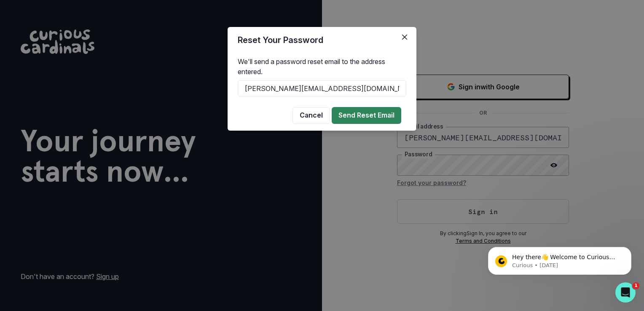 This screenshot has height=311, width=644. What do you see at coordinates (322, 66) in the screenshot?
I see `p: We'll send a password reset email to the address entered.` at bounding box center [322, 66].